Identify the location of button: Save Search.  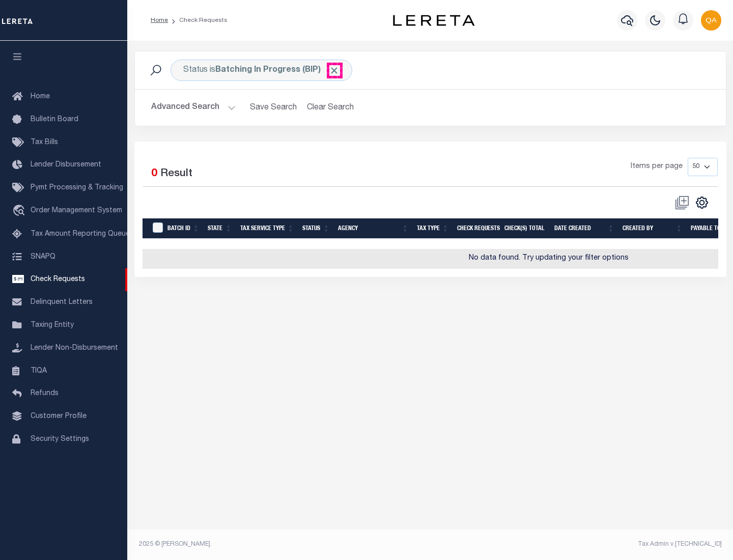
(273, 107).